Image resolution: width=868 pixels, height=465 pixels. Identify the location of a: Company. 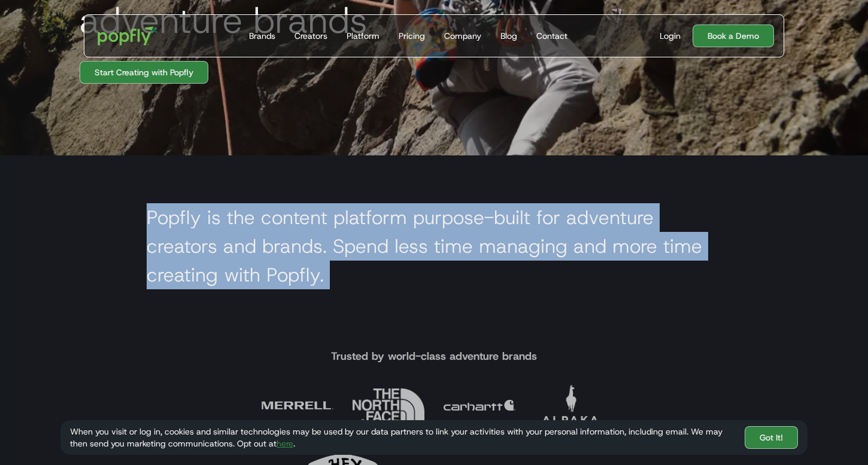
(463, 36).